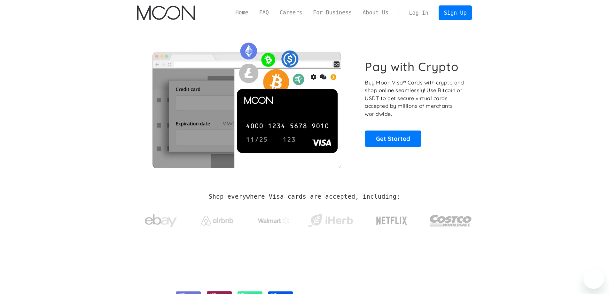  What do you see at coordinates (264, 12) in the screenshot?
I see `a: FAQ` at bounding box center [264, 12].